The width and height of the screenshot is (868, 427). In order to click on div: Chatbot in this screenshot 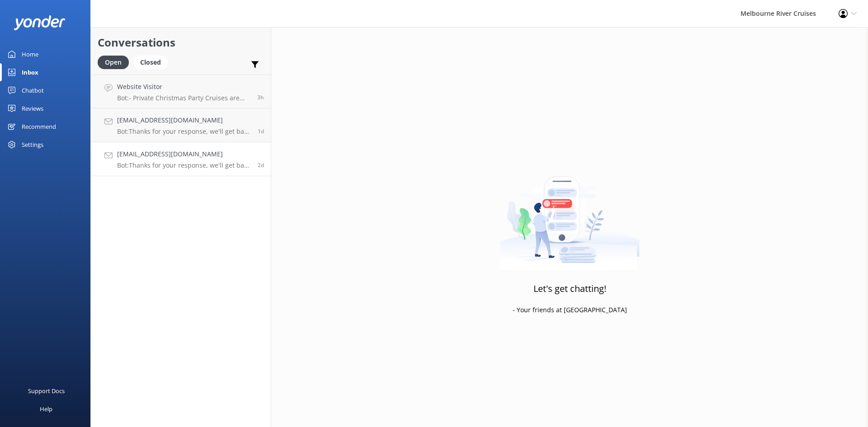, I will do `click(32, 90)`.